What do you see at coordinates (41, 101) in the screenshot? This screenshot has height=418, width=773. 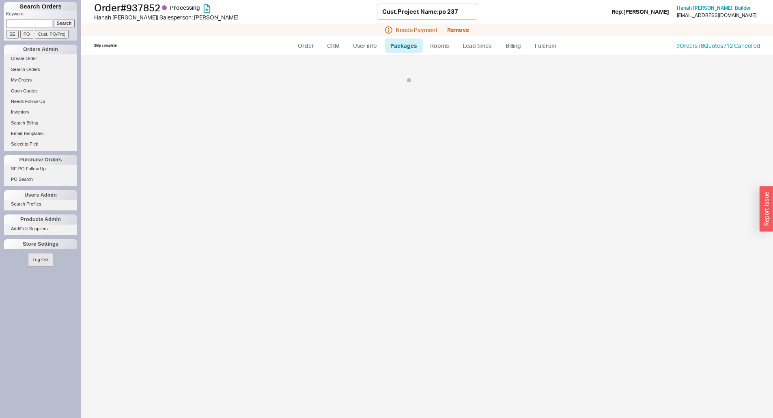 I see `a: Needs Follow Up` at bounding box center [41, 101].